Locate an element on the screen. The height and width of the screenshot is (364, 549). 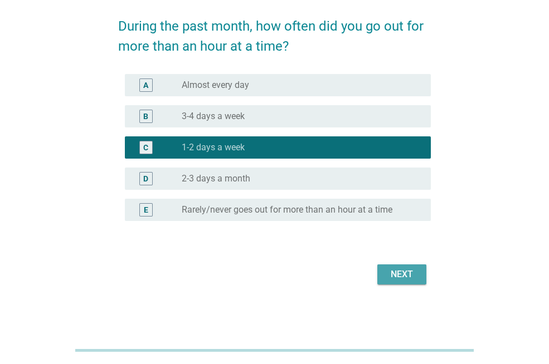
h2: During the past month, how often did you go out for more than an hour at a time? is located at coordinates (274, 31).